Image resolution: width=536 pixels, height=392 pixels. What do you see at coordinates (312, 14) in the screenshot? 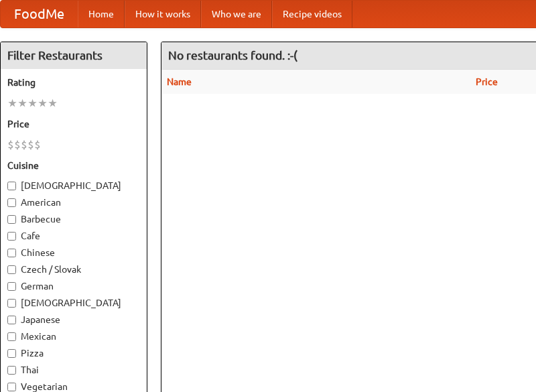
I see `a: Recipe videos` at bounding box center [312, 14].